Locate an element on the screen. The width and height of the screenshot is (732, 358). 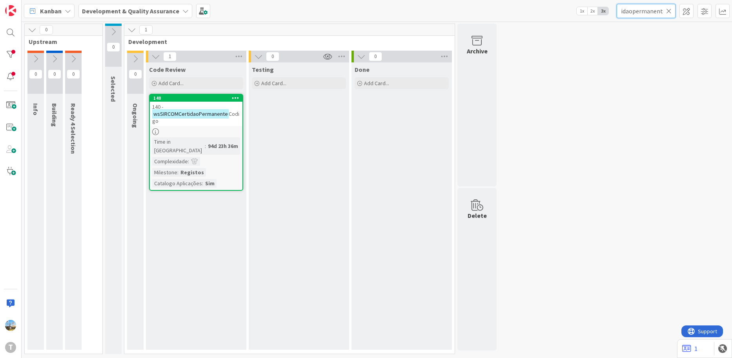
span: Support is located at coordinates (26, 6).